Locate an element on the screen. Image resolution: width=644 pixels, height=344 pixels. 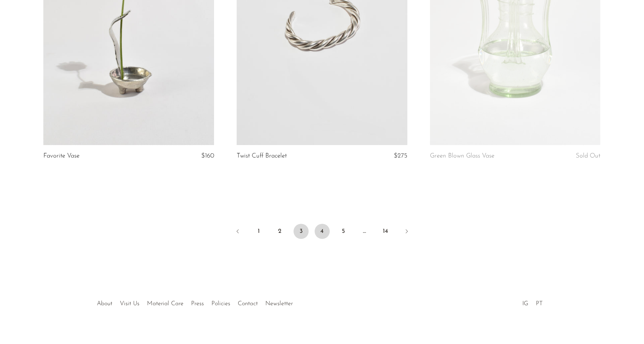
ul: Social Medias is located at coordinates (533, 301).